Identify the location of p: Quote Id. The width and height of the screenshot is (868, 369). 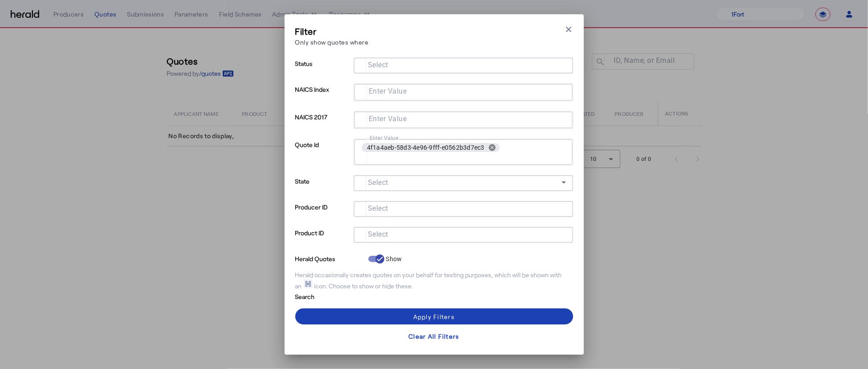
(322, 157).